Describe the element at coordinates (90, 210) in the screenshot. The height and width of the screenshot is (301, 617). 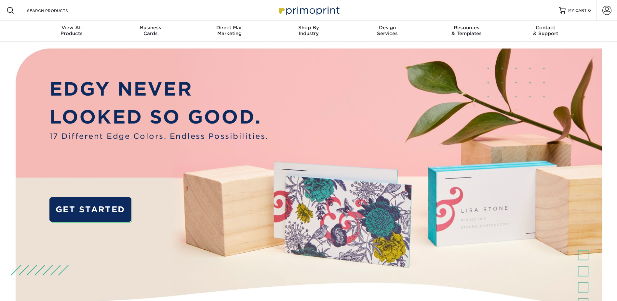
I see `a: GET STARTED` at that location.